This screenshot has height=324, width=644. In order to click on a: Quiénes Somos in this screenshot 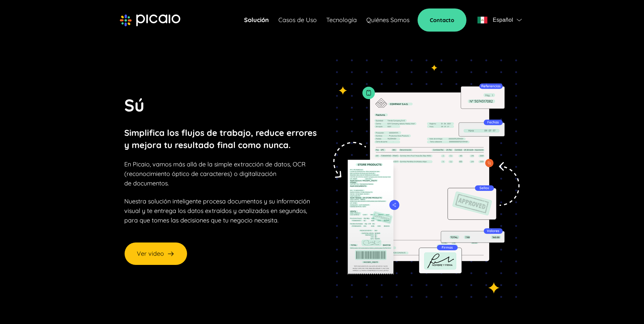, I will do `click(387, 20)`.